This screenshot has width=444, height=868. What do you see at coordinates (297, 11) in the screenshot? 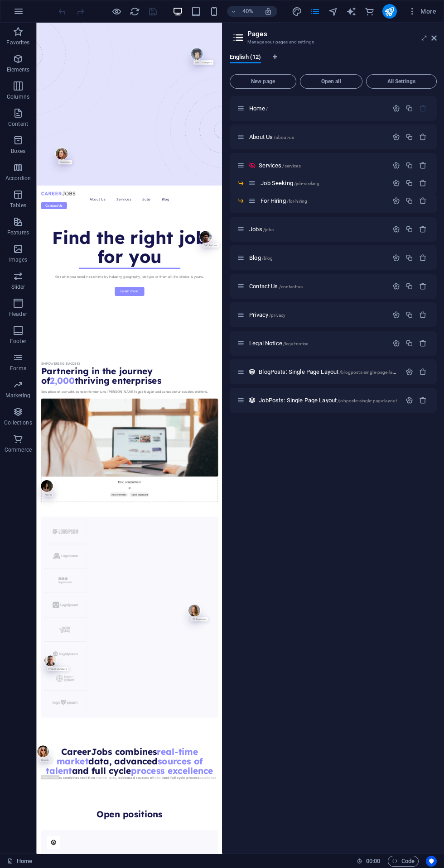
I see `i: Design (Ctrl+Alt+Y)` at bounding box center [297, 11].